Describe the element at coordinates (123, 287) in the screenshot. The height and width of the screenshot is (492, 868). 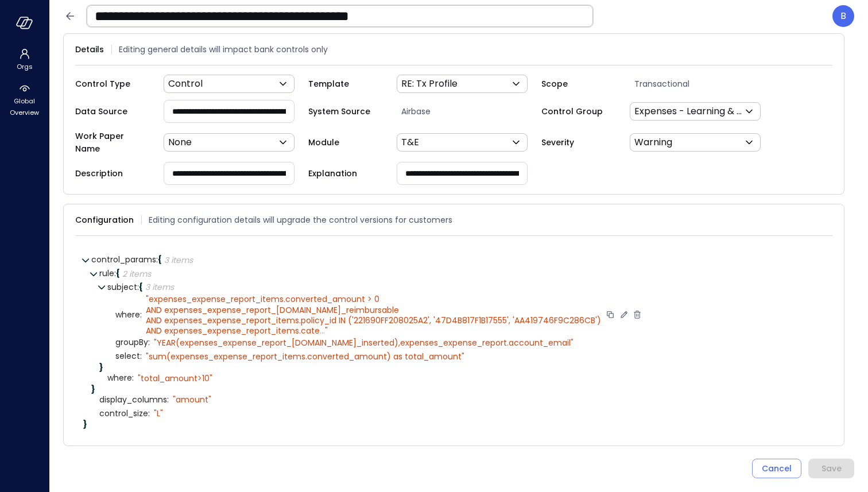
I see `span: subject` at that location.